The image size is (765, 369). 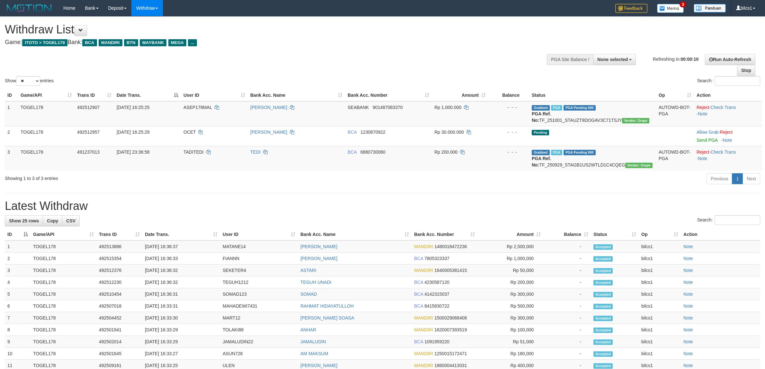 I want to click on span: 492512907, so click(x=88, y=107).